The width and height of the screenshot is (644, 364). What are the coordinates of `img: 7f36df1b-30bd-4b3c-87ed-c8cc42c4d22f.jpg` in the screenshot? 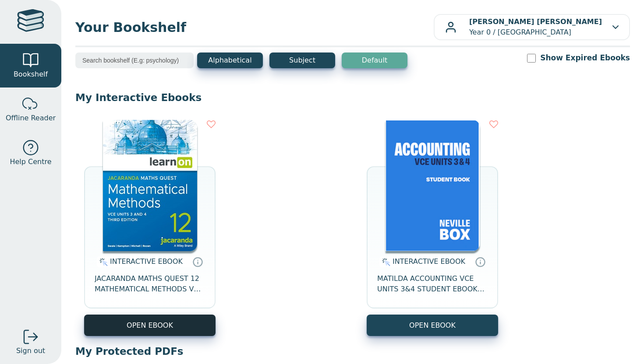 It's located at (150, 185).